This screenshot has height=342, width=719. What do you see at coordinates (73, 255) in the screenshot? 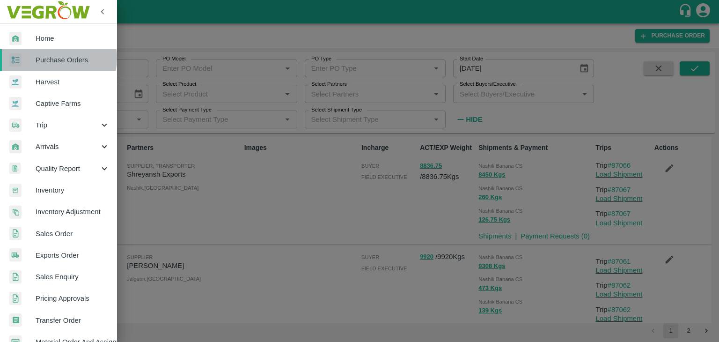
I see `span: Exports Order` at bounding box center [73, 255].